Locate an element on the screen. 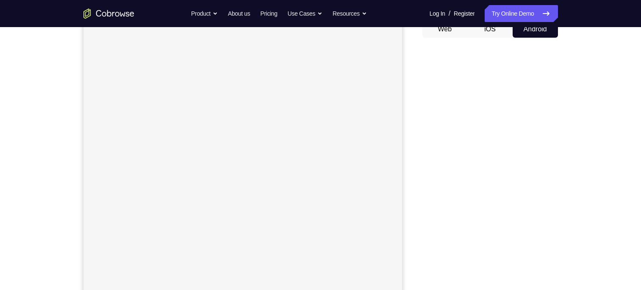 The image size is (641, 290). button: Product is located at coordinates (204, 14).